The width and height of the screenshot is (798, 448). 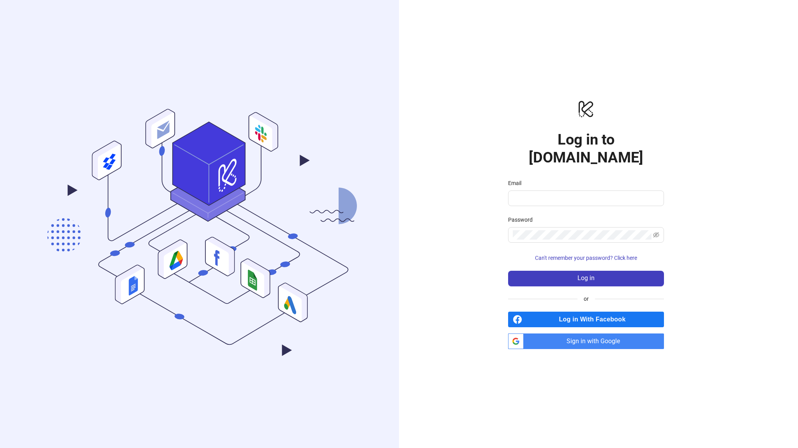 What do you see at coordinates (586, 258) in the screenshot?
I see `button: Can't remember your password? Click here` at bounding box center [586, 258].